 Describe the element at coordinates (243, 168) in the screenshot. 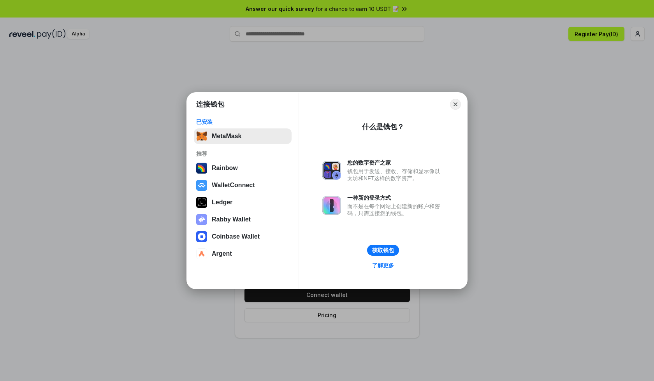

I see `button: Rainbow` at that location.